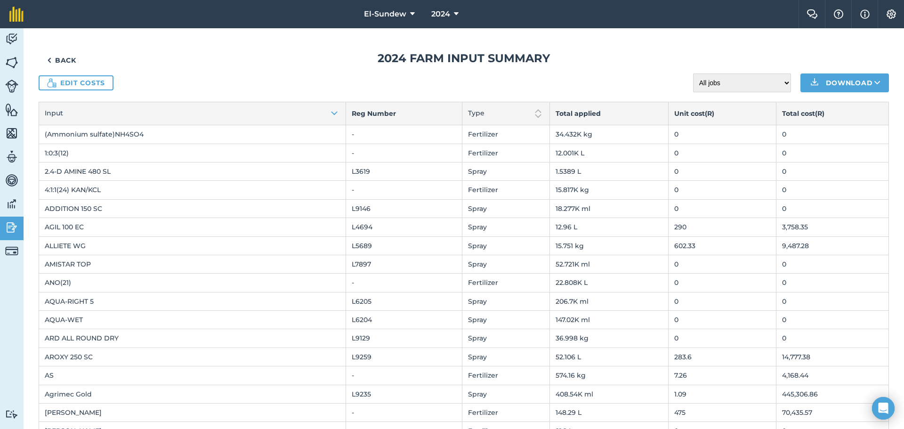  Describe the element at coordinates (832, 375) in the screenshot. I see `td: 4,168.44` at that location.